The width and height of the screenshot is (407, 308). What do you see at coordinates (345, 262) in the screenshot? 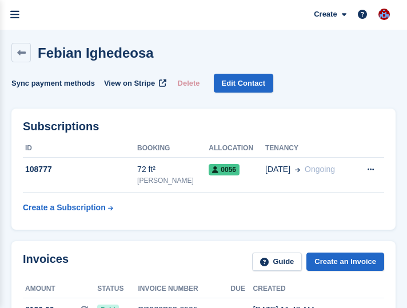
I see `a: Create an Invoice` at bounding box center [345, 262].